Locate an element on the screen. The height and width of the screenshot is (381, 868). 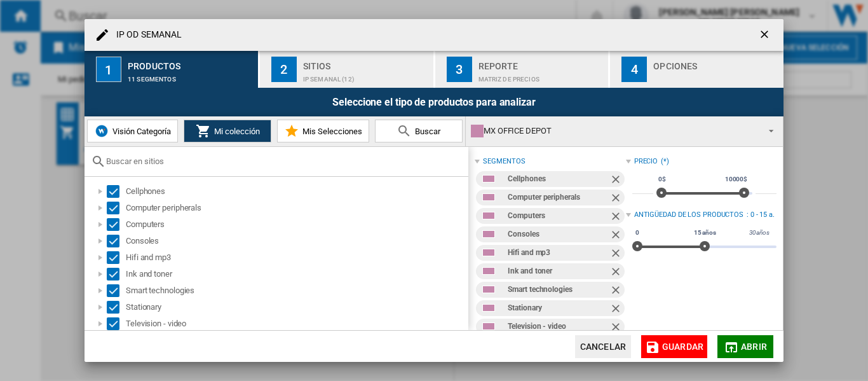
div: 2 is located at coordinates (284, 70).